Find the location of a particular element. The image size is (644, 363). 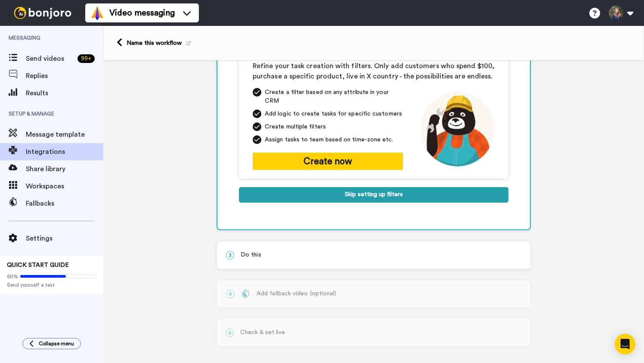

div: Refine your task creation with filters. Only add customers who spend $100, purchase a specific pr... is located at coordinates (374, 71).